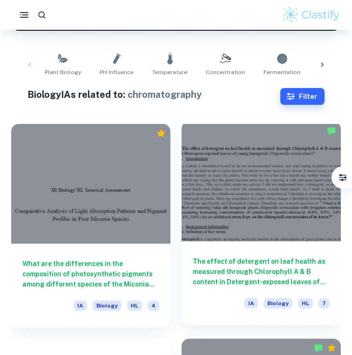  I want to click on a: What are the differences in the composition of photosynthetic pigments among different species of..., so click(91, 226).